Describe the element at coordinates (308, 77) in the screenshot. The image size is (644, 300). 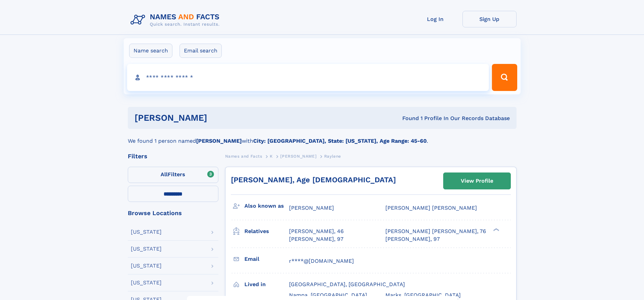
I see `input: search input` at that location.